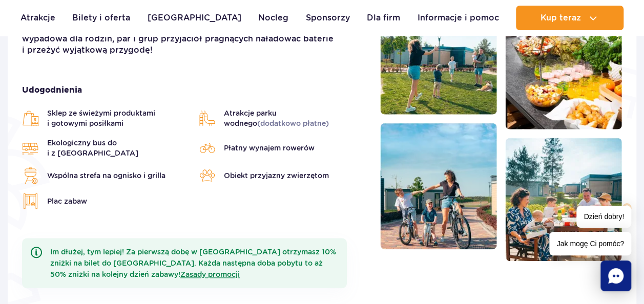 This screenshot has height=304, width=644. What do you see at coordinates (67, 201) in the screenshot?
I see `span: Plac zabaw` at bounding box center [67, 201].